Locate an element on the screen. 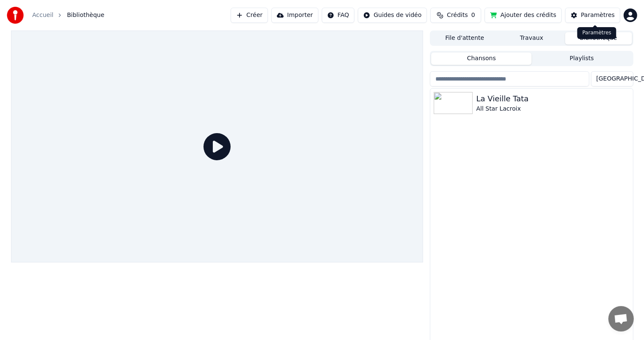 The width and height of the screenshot is (644, 340). button: Ajouter des crédits is located at coordinates (523, 15).